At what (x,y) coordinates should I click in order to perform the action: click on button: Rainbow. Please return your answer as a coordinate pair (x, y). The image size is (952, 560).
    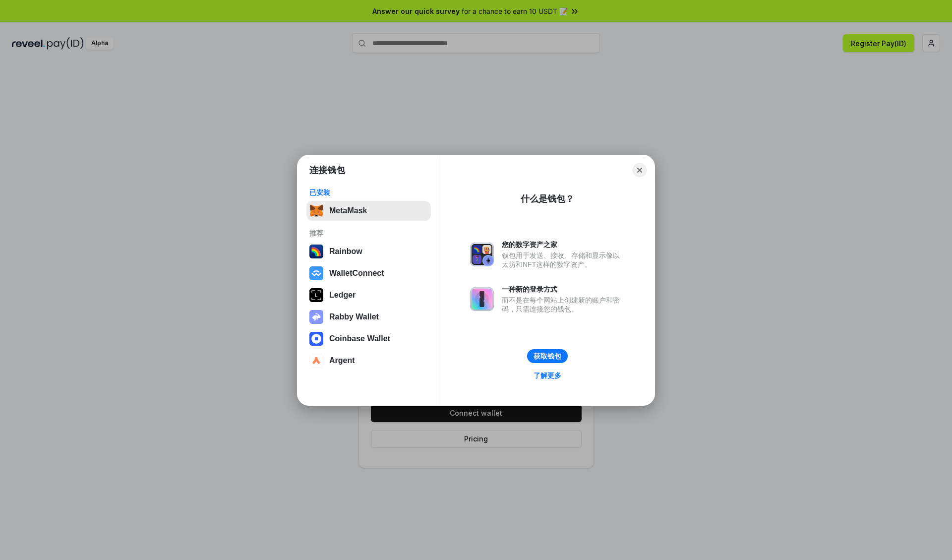
    Looking at the image, I should click on (369, 252).